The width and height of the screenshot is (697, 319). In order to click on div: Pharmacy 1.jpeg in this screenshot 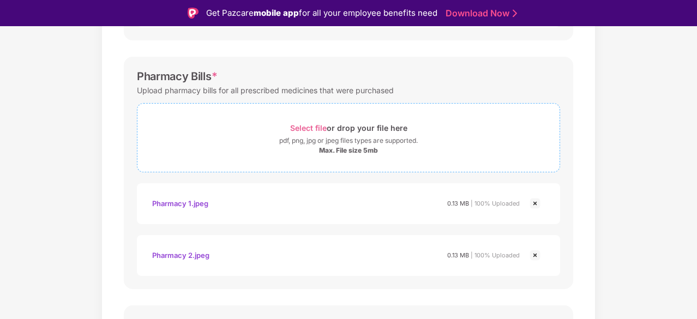, I will do `click(180, 204)`.